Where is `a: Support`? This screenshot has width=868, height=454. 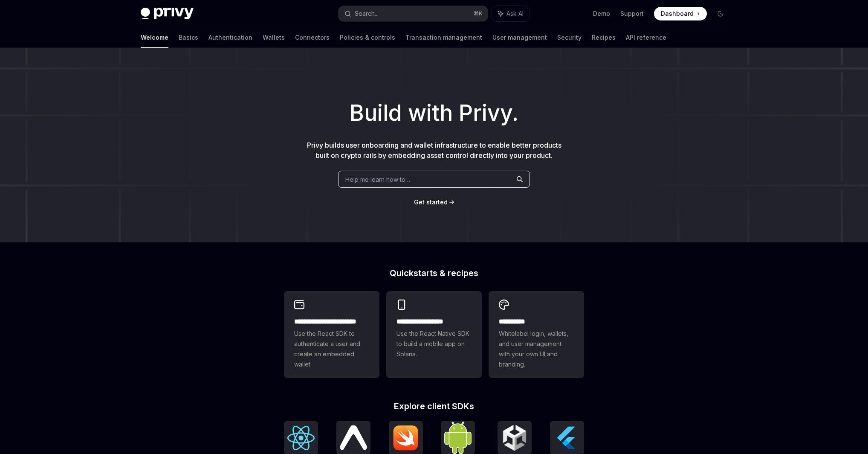 a: Support is located at coordinates (632, 13).